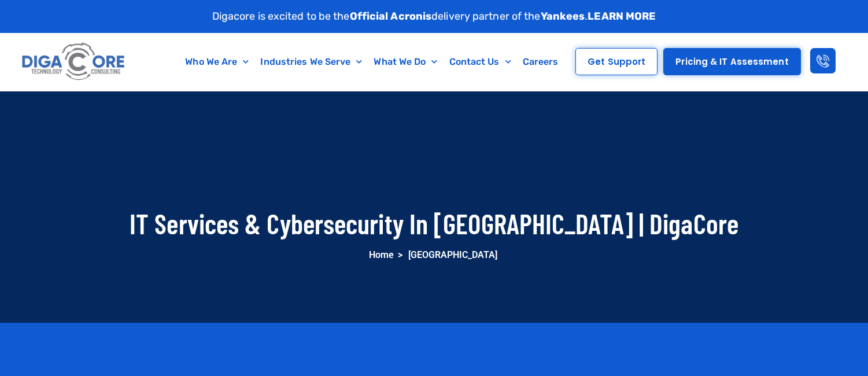 The image size is (868, 376). I want to click on p: Digacore is excited to be the delivery partner of the ., so click(434, 16).